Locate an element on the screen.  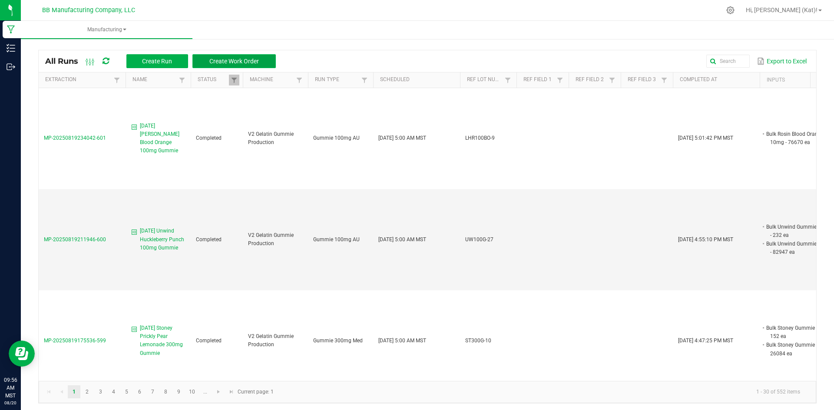
a: Page 11 is located at coordinates (205, 392).